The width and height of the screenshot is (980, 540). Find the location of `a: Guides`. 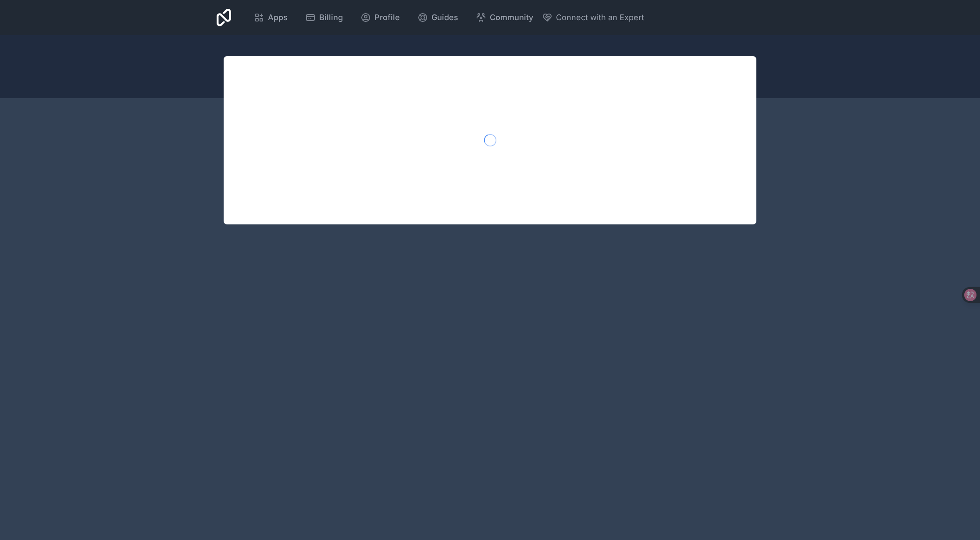

a: Guides is located at coordinates (438, 18).